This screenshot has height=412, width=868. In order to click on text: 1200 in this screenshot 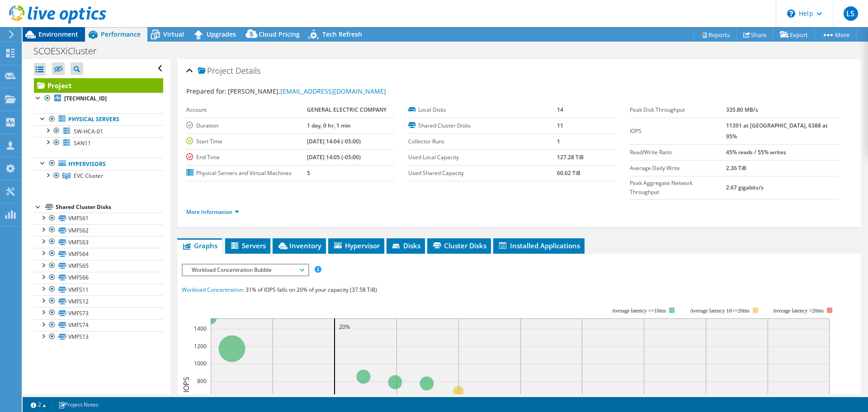, I will do `click(200, 346)`.